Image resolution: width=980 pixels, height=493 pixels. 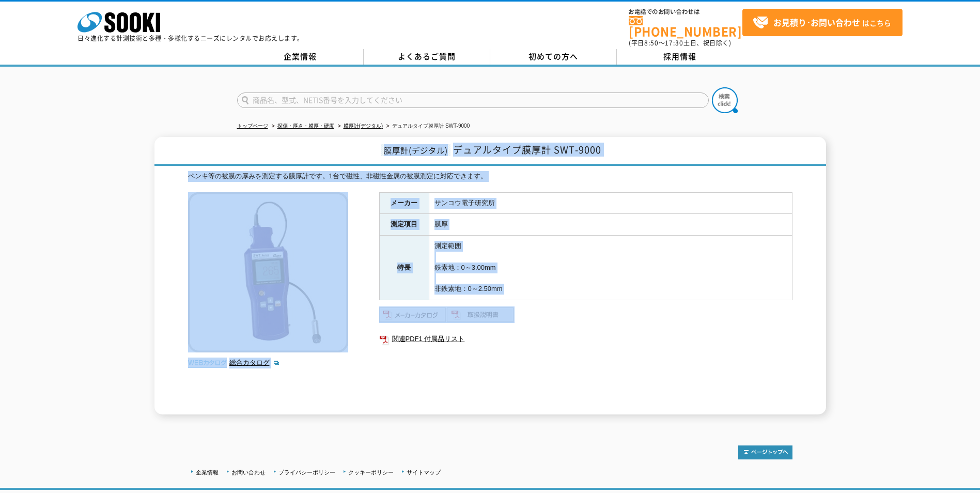 What do you see at coordinates (480, 317) in the screenshot?
I see `a: 取扱説明書` at bounding box center [480, 317].